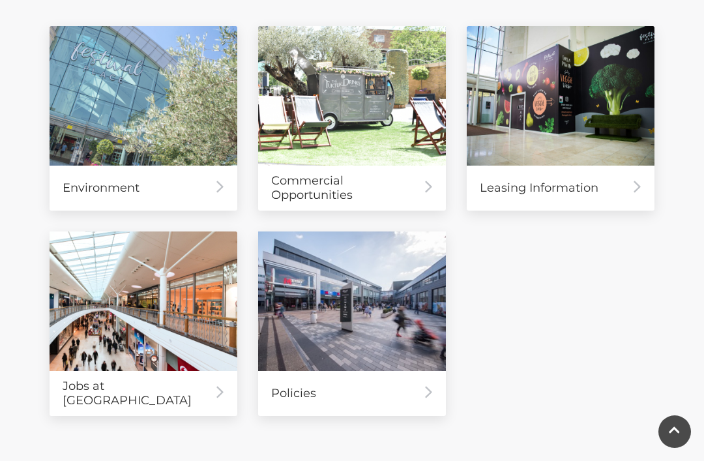 Image resolution: width=704 pixels, height=461 pixels. I want to click on div: Environment, so click(143, 188).